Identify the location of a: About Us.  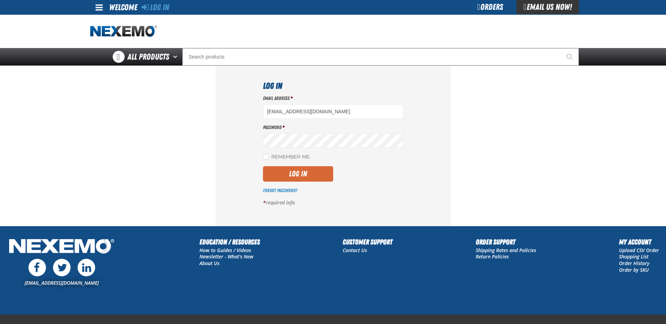
(209, 263).